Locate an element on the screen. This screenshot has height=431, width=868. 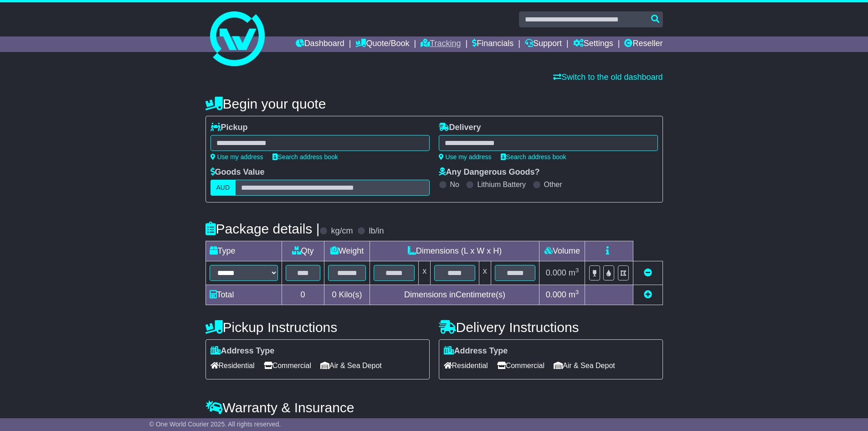
label: Lithium Battery is located at coordinates (502, 184).